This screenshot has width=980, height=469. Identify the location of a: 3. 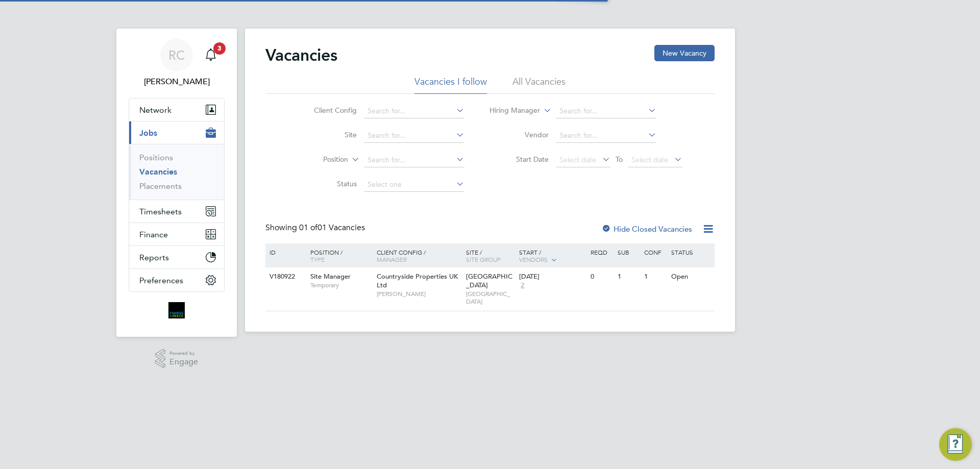
(211, 55).